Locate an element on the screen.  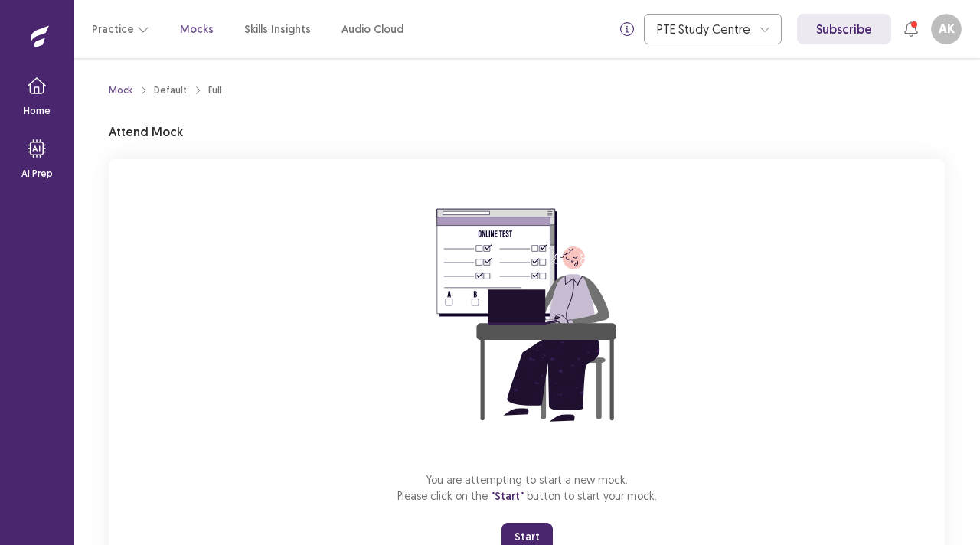
span: "Start" is located at coordinates (507, 496).